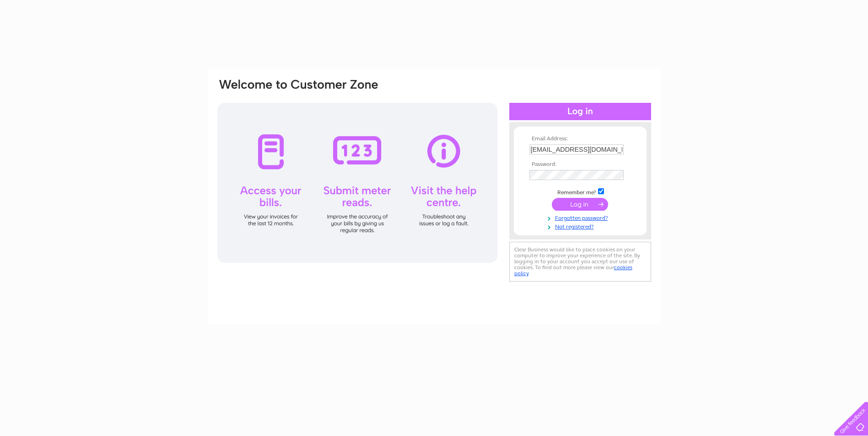  Describe the element at coordinates (580, 139) in the screenshot. I see `th: Email Address:` at that location.